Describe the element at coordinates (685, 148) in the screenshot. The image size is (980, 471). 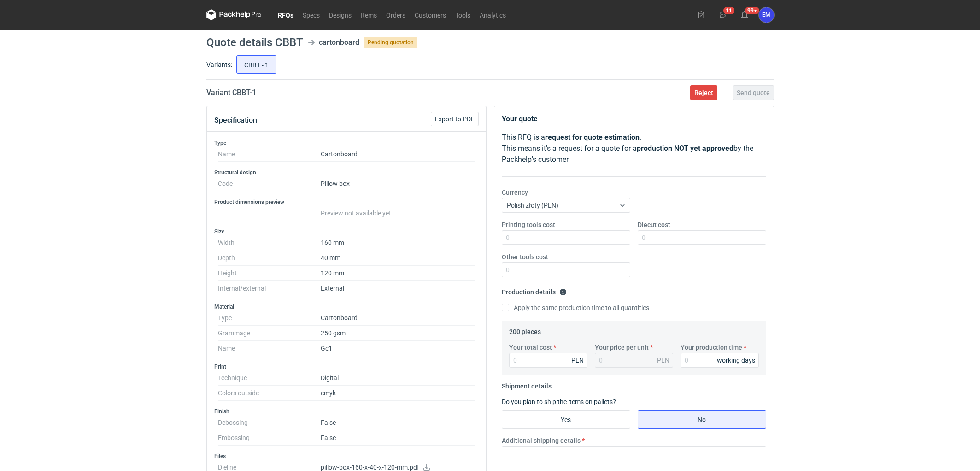
I see `strong: production NOT yet approved` at that location.